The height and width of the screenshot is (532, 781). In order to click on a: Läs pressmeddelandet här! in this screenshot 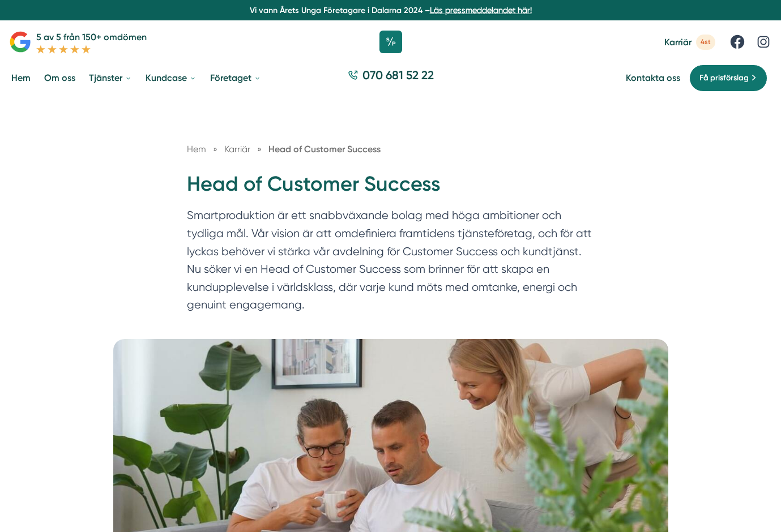, I will do `click(481, 10)`.